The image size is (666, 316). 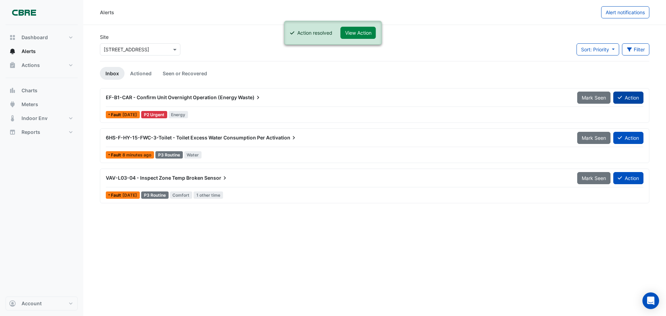 I want to click on span: Account, so click(x=32, y=304).